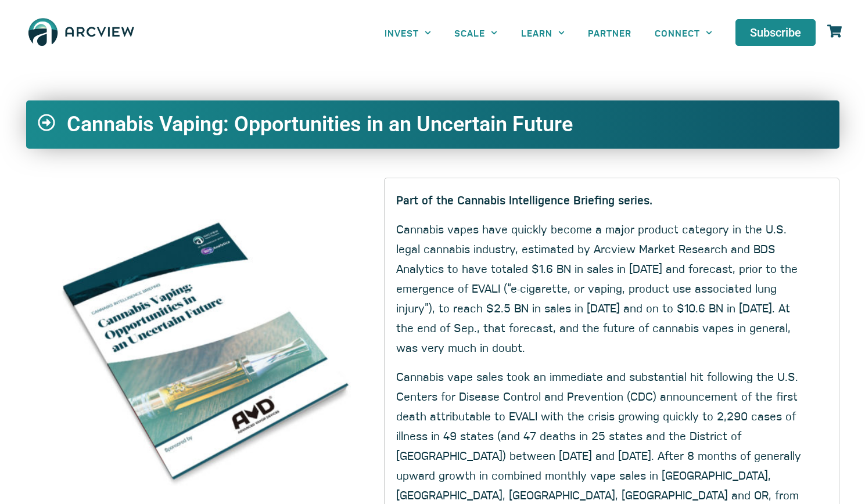 This screenshot has width=865, height=504. What do you see at coordinates (476, 32) in the screenshot?
I see `a: SCALE` at bounding box center [476, 32].